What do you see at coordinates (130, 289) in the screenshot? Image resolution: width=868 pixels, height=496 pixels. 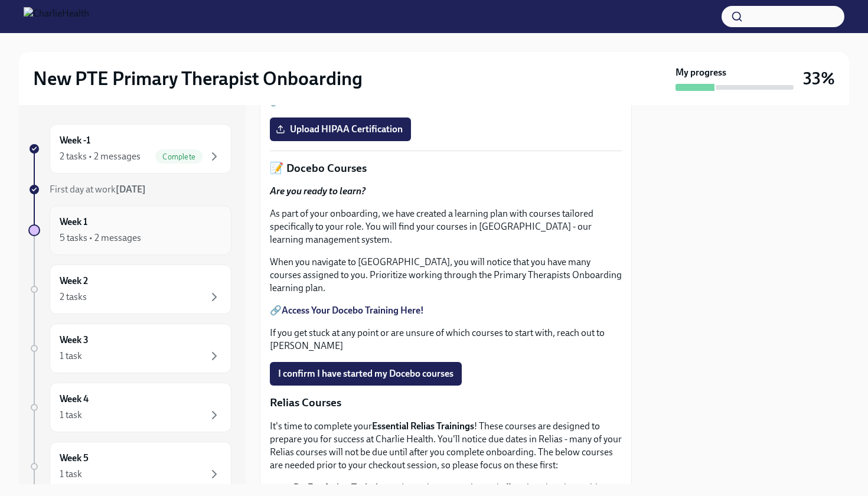 I see `a: Week 22 tasks` at bounding box center [130, 289].